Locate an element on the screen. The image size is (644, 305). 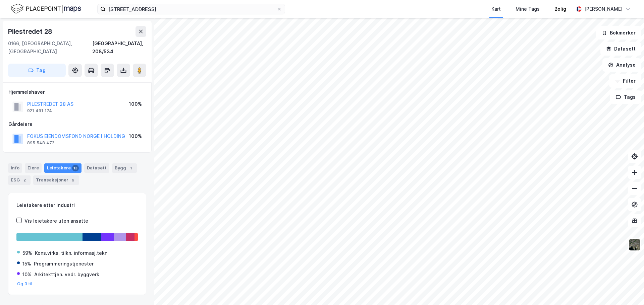
div: 10% is located at coordinates (27, 274).